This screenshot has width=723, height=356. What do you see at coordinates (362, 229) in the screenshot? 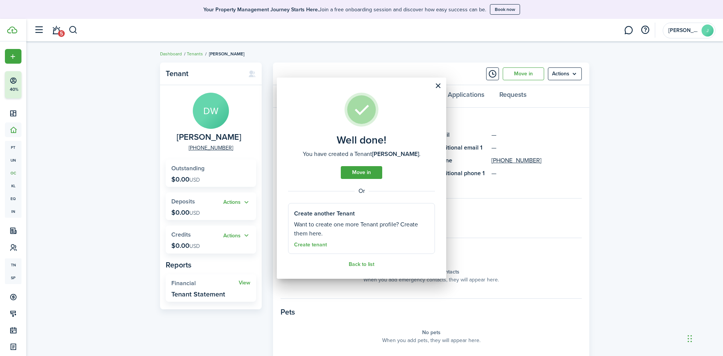
I see `well-done-section-description: Want to create one more Tenant profile? Create them here.` at bounding box center [362, 229].